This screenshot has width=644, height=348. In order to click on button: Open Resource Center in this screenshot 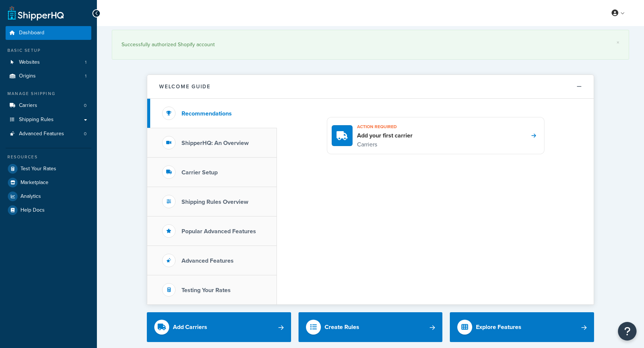, I will do `click(627, 331)`.